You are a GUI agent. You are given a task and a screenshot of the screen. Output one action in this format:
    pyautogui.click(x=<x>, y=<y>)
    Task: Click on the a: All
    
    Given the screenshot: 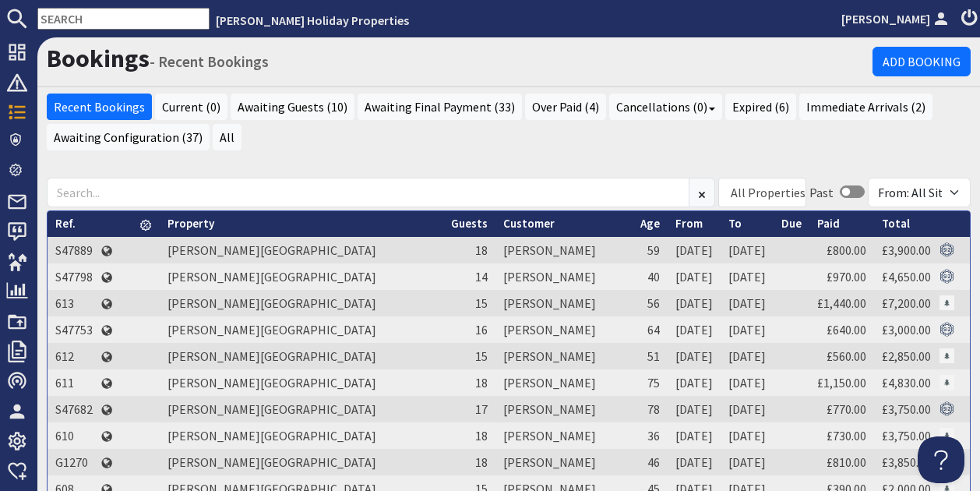 What is the action you would take?
    pyautogui.click(x=226, y=137)
    